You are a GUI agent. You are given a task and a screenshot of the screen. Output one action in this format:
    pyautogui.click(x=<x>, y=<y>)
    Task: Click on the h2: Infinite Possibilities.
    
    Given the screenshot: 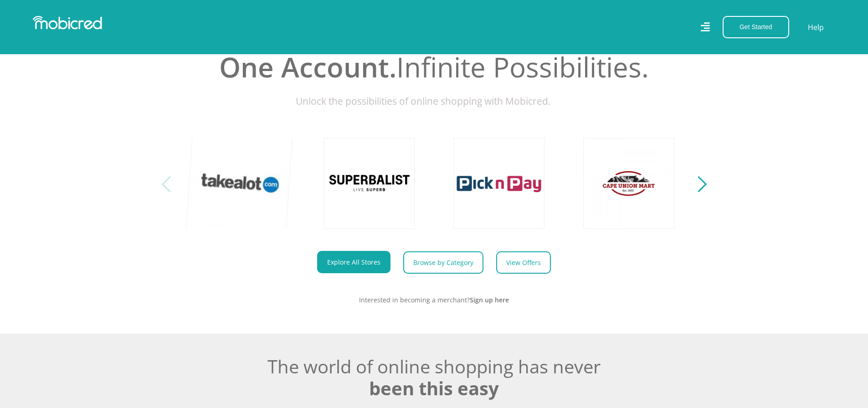 What is the action you would take?
    pyautogui.click(x=434, y=67)
    